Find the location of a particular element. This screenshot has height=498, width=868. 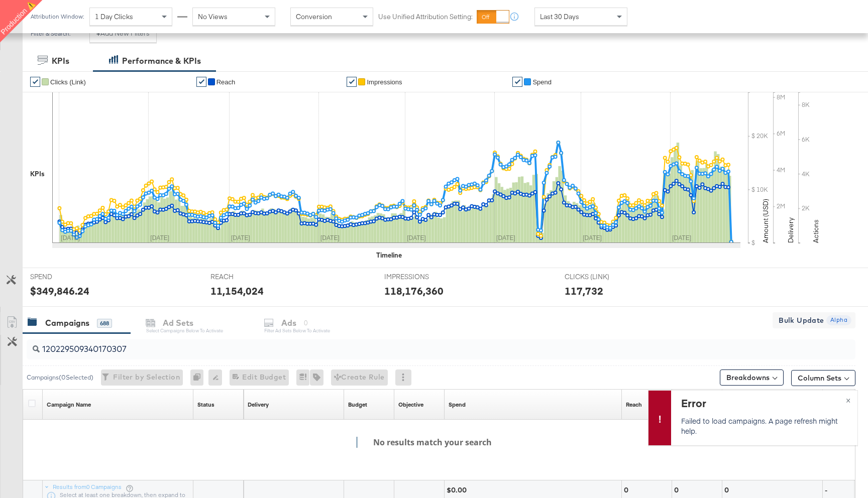

span: Conversion is located at coordinates (314, 16).